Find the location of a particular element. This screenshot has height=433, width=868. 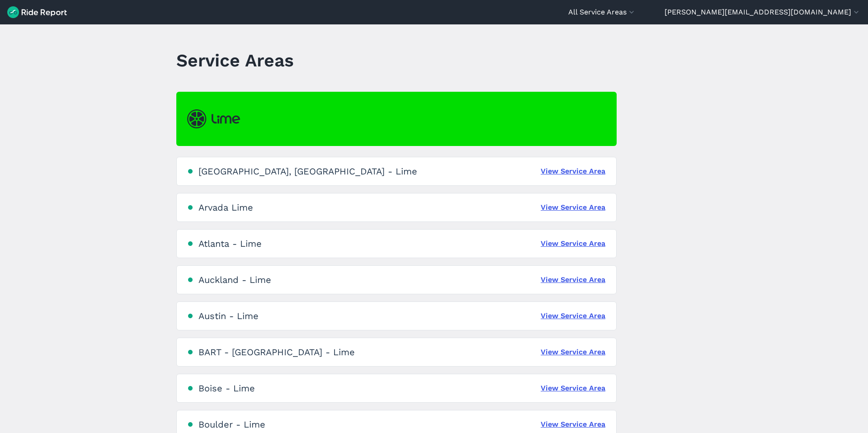

div: Boise - Lime is located at coordinates (226, 389).